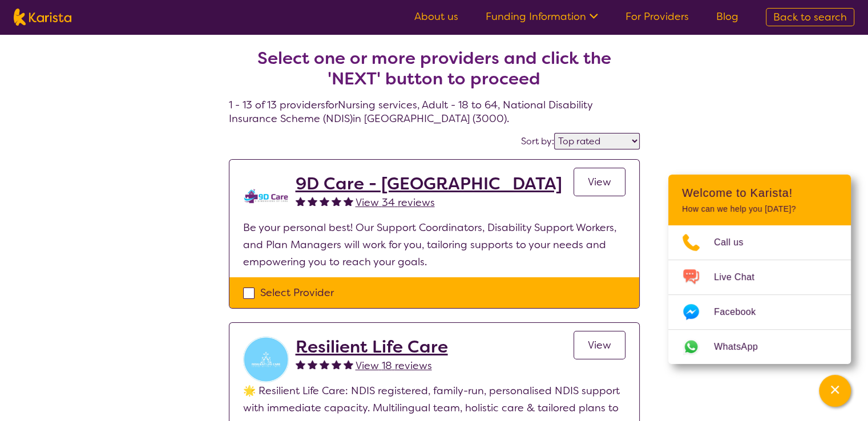  Describe the element at coordinates (394, 366) in the screenshot. I see `span: View 18 reviews` at that location.